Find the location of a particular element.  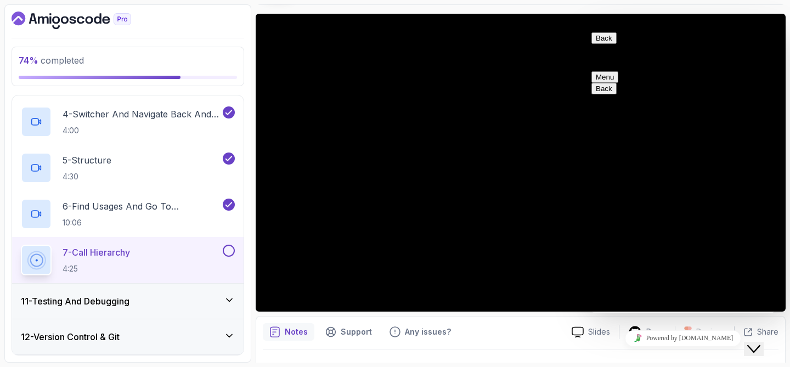

p: Notes is located at coordinates (296, 332).